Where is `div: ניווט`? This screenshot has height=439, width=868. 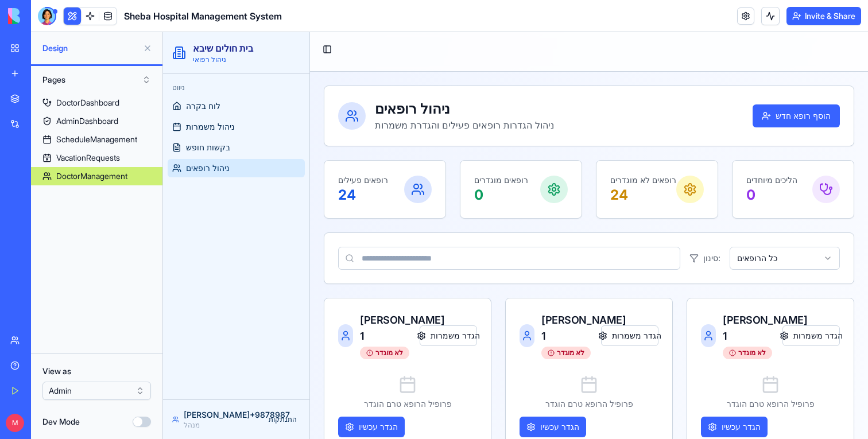 div: ניווט is located at coordinates (73, 56).